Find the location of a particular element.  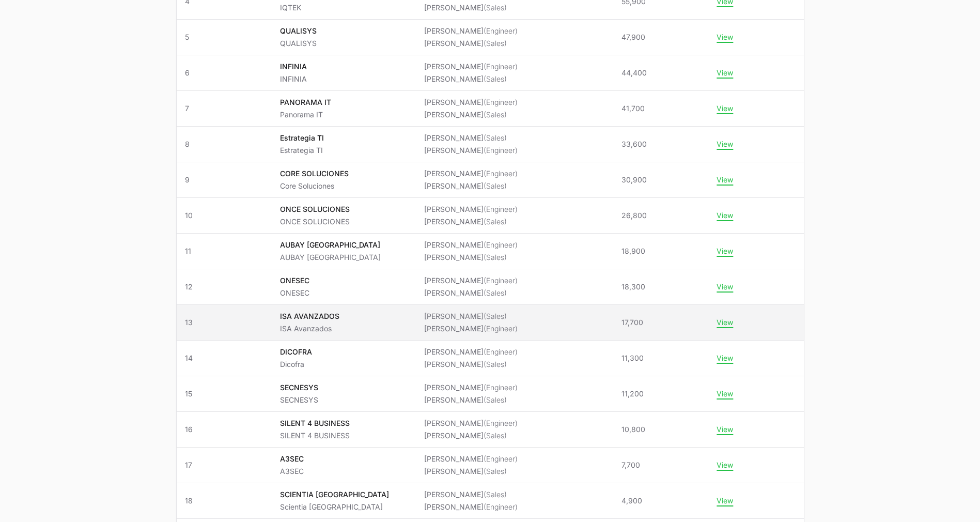

span: 4,900 is located at coordinates (632, 500).